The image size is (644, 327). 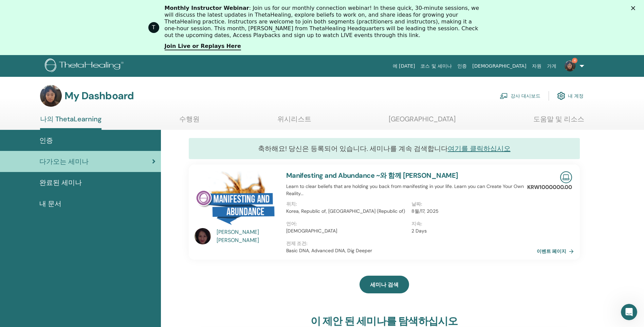 What do you see at coordinates (566, 177) in the screenshot?
I see `img: Live Online Seminar` at bounding box center [566, 177].